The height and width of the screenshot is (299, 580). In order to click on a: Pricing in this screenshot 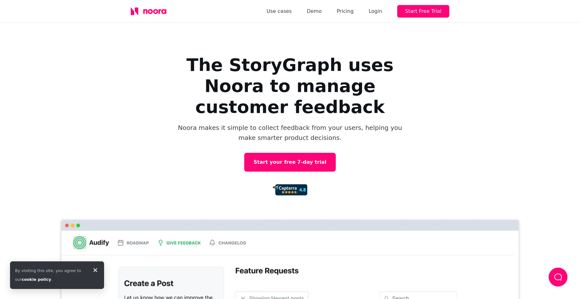, I will do `click(345, 11)`.